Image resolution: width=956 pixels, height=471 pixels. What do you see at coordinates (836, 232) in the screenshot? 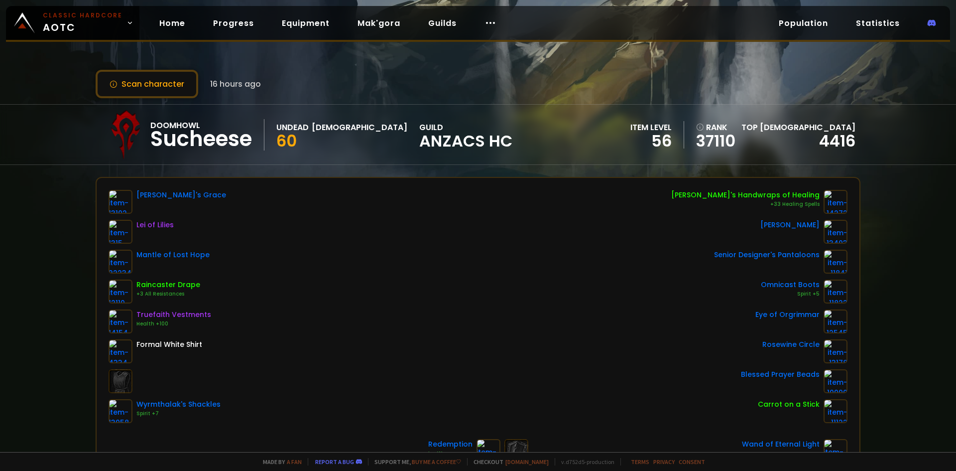
I see `img: item-13403` at bounding box center [836, 232].